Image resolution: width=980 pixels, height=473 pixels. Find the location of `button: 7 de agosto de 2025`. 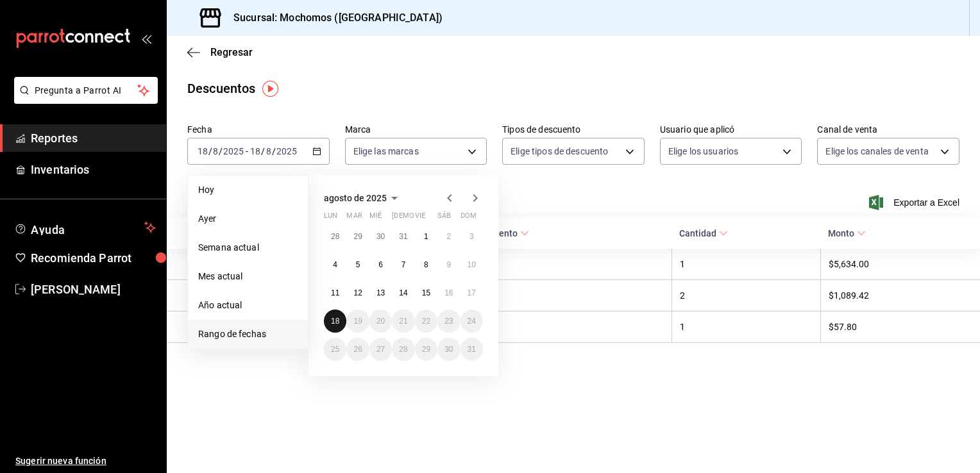

button: 7 de agosto de 2025 is located at coordinates (403, 264).